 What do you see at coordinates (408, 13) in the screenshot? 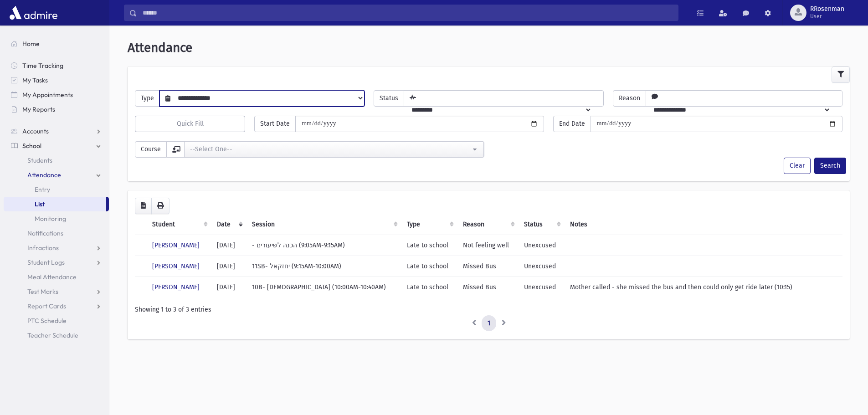
I see `input: Search` at bounding box center [408, 13].